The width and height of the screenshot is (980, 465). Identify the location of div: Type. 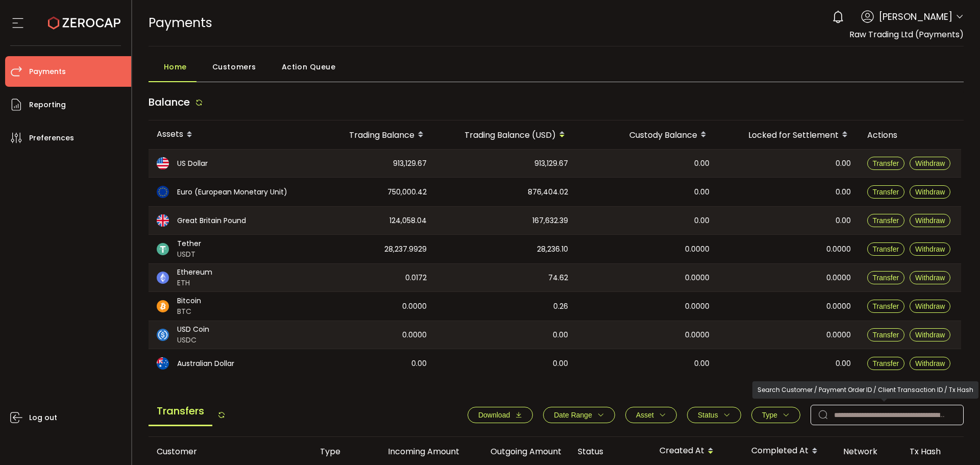
(339, 451).